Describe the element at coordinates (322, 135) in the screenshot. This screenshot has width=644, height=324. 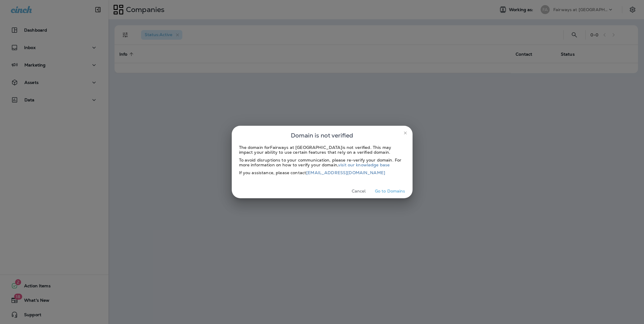
I see `span: Domain is not verified` at that location.